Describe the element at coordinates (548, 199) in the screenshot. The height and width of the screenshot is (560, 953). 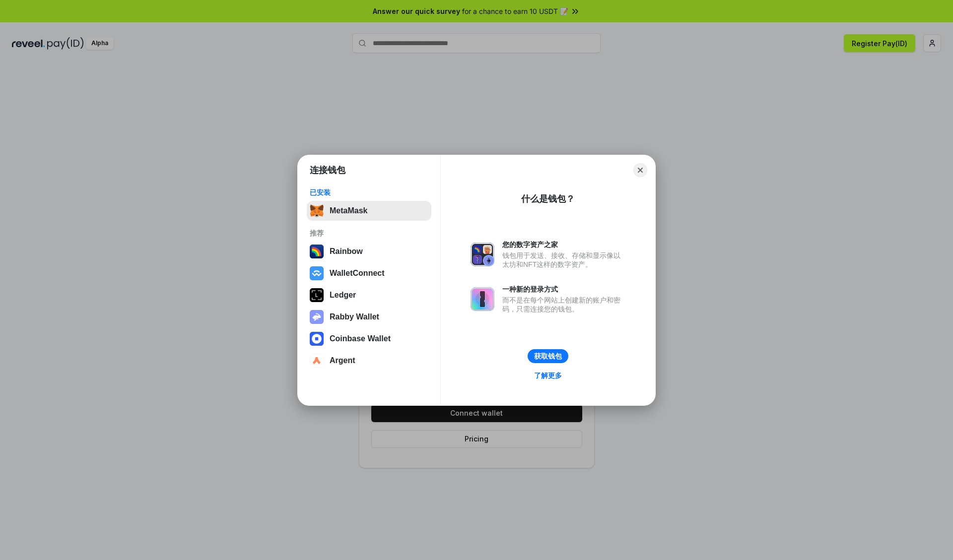
I see `div: 什么是钱包？` at that location.